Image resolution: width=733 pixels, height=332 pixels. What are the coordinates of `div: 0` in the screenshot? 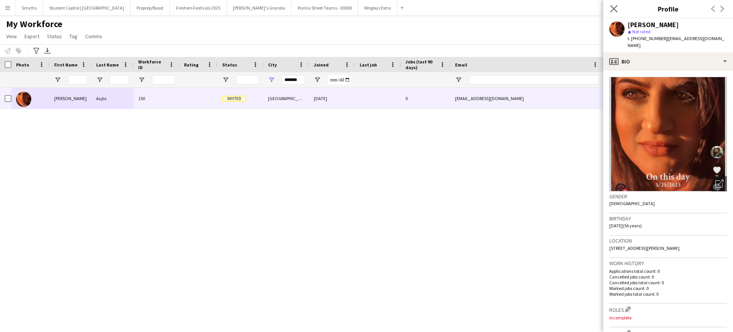 It's located at (426, 98).